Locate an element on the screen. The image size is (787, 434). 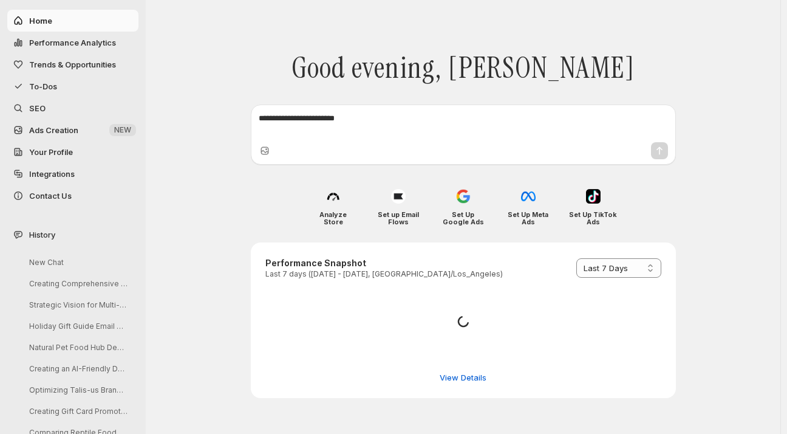
img: Set Up TikTok Ads icon is located at coordinates (593, 196).